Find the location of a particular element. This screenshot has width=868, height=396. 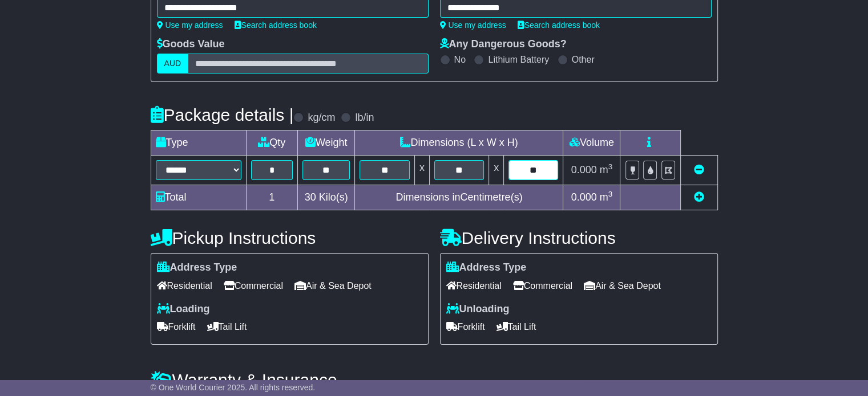

span: 30 is located at coordinates (311, 197).